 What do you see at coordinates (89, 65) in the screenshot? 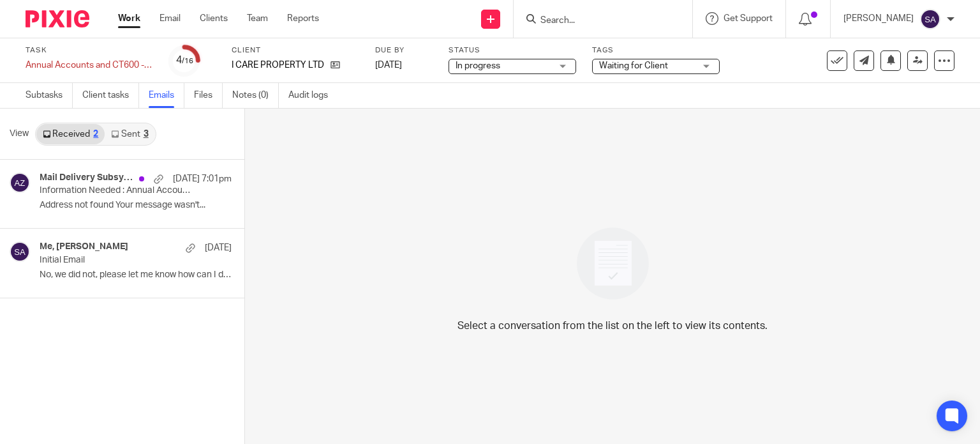
I see `div: Annual Accounts and CT600 - (SPV)` at bounding box center [89, 65].